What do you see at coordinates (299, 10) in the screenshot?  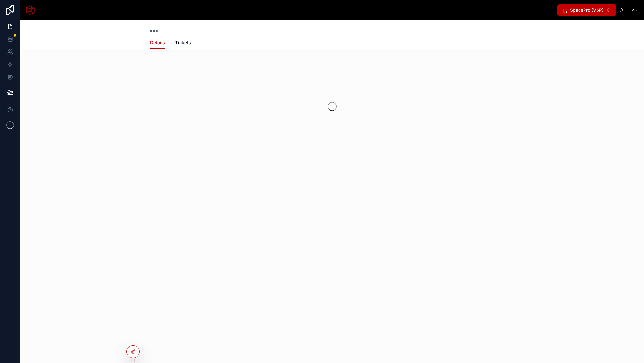 I see `div: scrollable content` at bounding box center [299, 10].